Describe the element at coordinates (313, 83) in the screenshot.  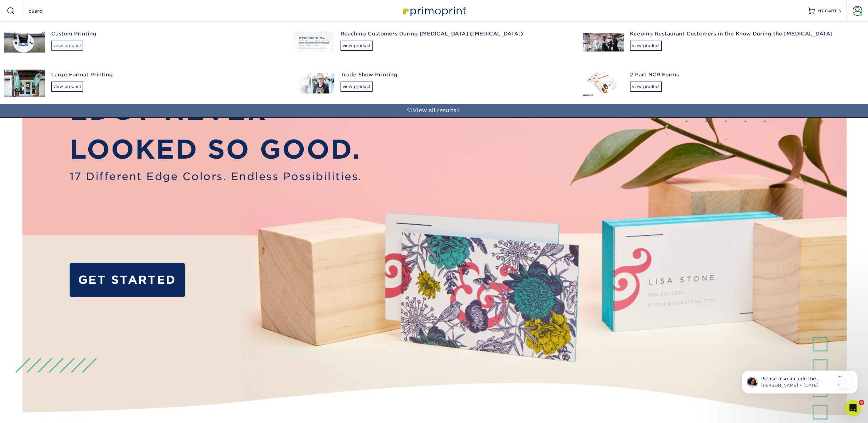
I see `img: Trade Show Printing` at that location.